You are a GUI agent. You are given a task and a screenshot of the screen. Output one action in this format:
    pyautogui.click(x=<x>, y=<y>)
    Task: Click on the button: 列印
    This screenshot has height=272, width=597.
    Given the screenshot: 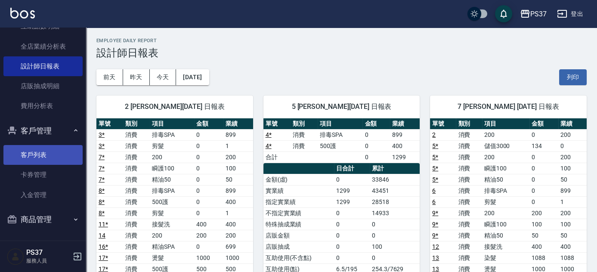 What is the action you would take?
    pyautogui.click(x=573, y=77)
    